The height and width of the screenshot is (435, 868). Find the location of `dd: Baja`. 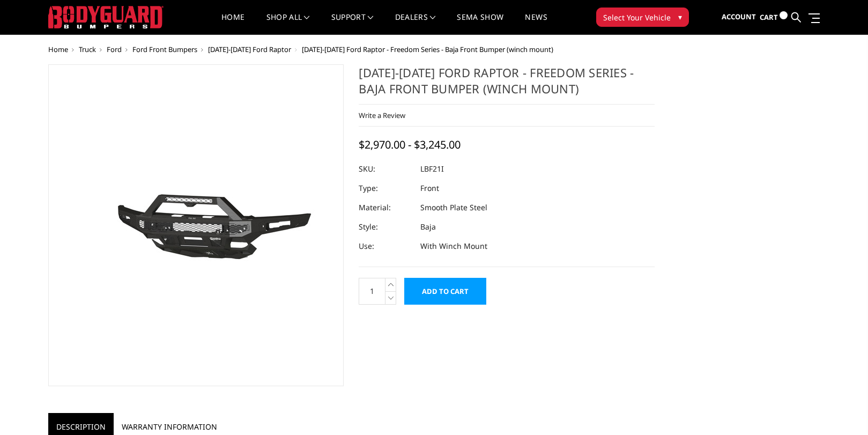

dd: Baja is located at coordinates (428, 227).